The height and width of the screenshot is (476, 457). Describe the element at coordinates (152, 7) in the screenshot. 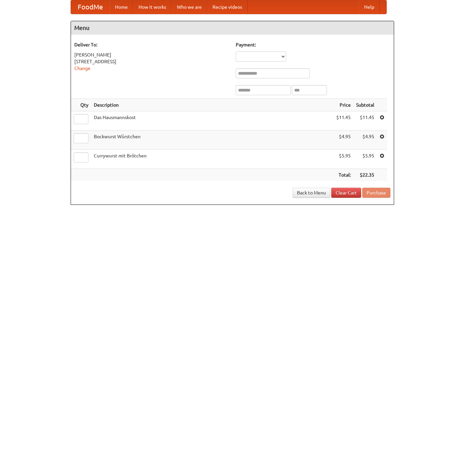

I see `a: How it works` at that location.